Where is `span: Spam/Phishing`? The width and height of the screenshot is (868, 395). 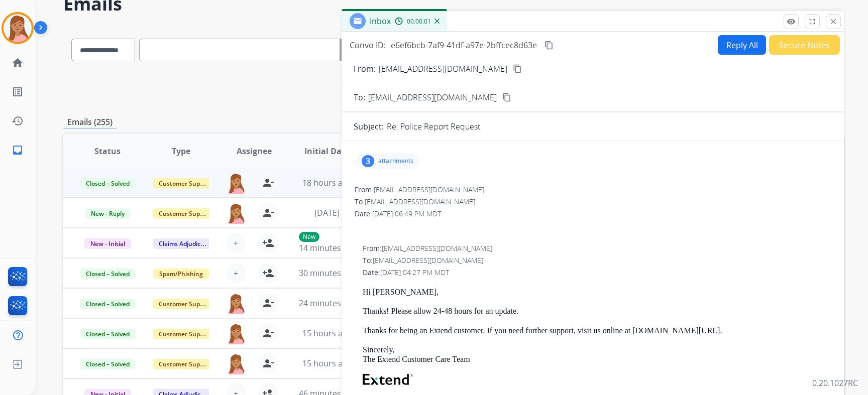 span: Spam/Phishing is located at coordinates (181, 274).